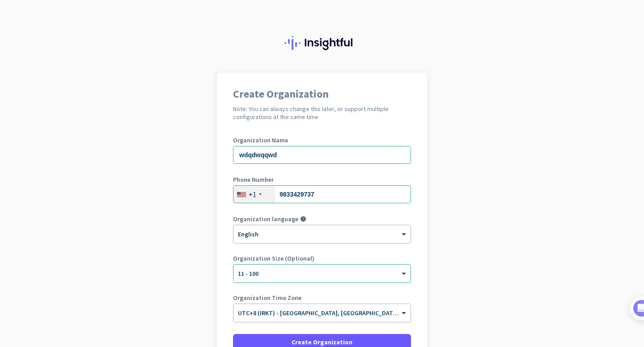 The width and height of the screenshot is (644, 347). What do you see at coordinates (253, 194) in the screenshot?
I see `div: +1` at bounding box center [253, 194].